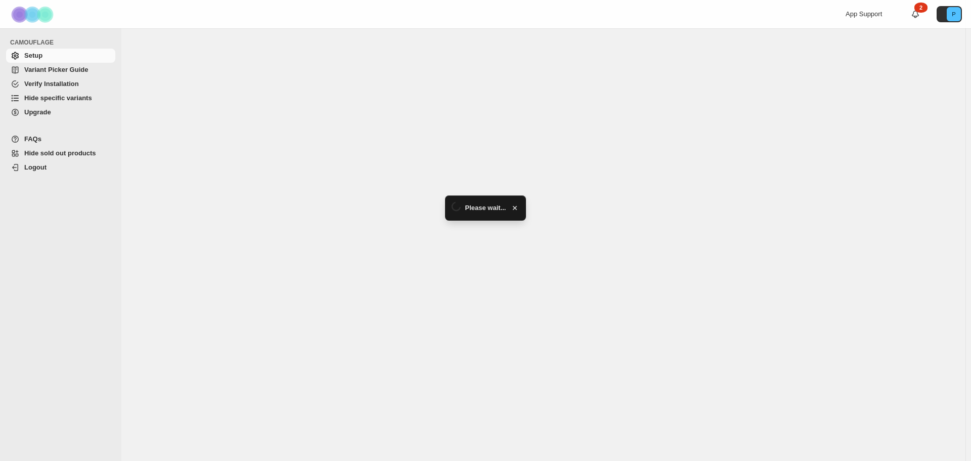  Describe the element at coordinates (864, 14) in the screenshot. I see `span: App Support` at that location.